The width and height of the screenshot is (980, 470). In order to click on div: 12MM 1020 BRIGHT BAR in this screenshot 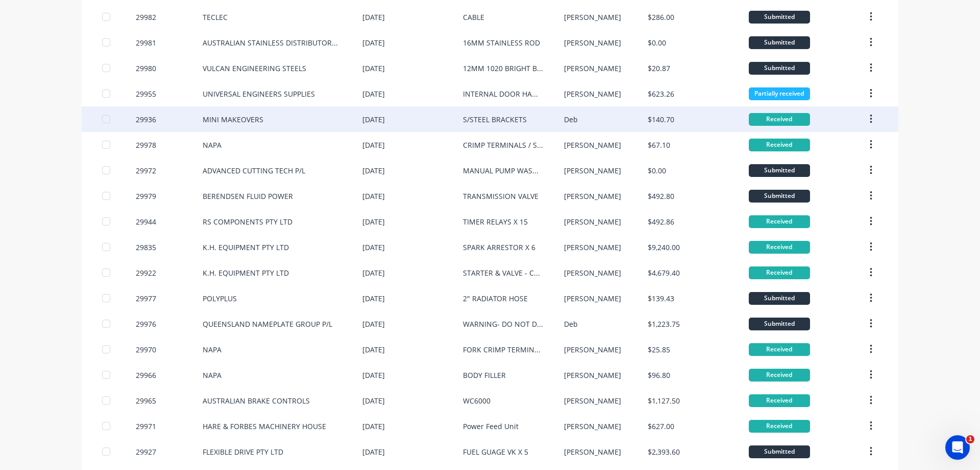, I will do `click(503, 68)`.